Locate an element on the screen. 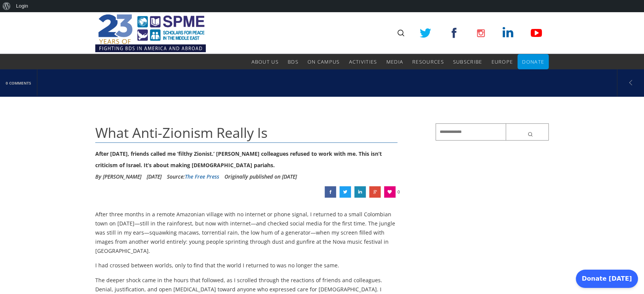 This screenshot has height=294, width=644. a: Subscribe is located at coordinates (468, 62).